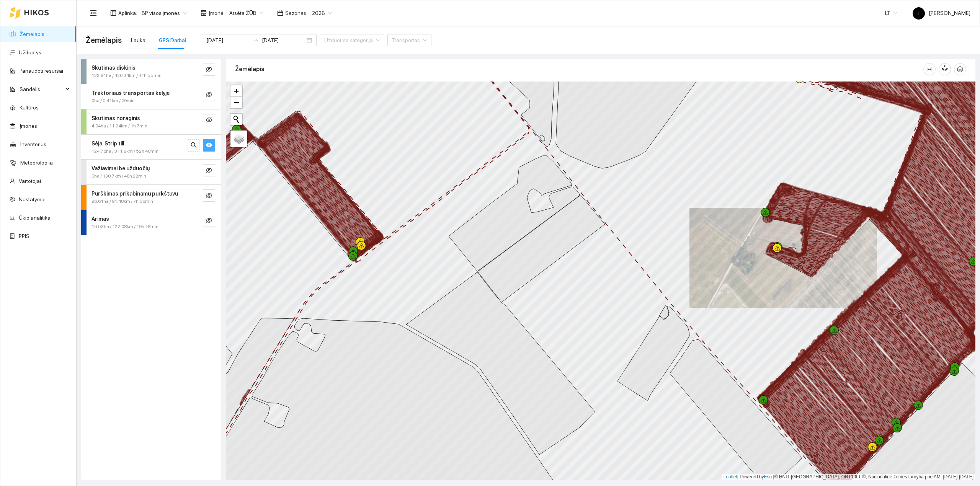 This screenshot has width=980, height=486. Describe the element at coordinates (280, 13) in the screenshot. I see `span: calendar` at that location.